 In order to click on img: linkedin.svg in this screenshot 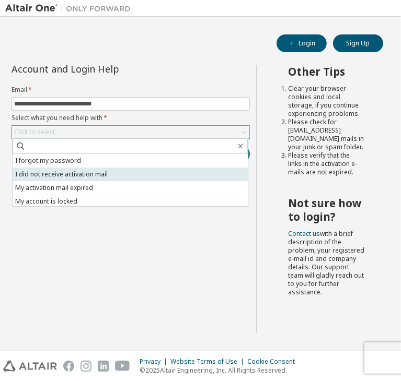, I will do `click(103, 366)`.